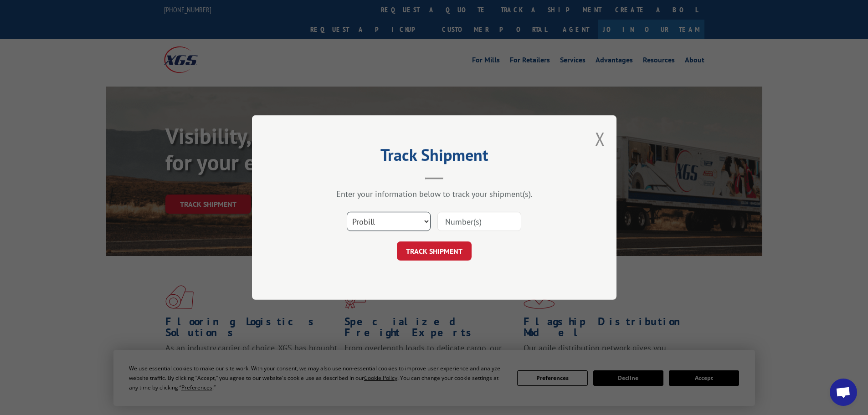 The height and width of the screenshot is (415, 868). I want to click on button: Close modal, so click(600, 139).